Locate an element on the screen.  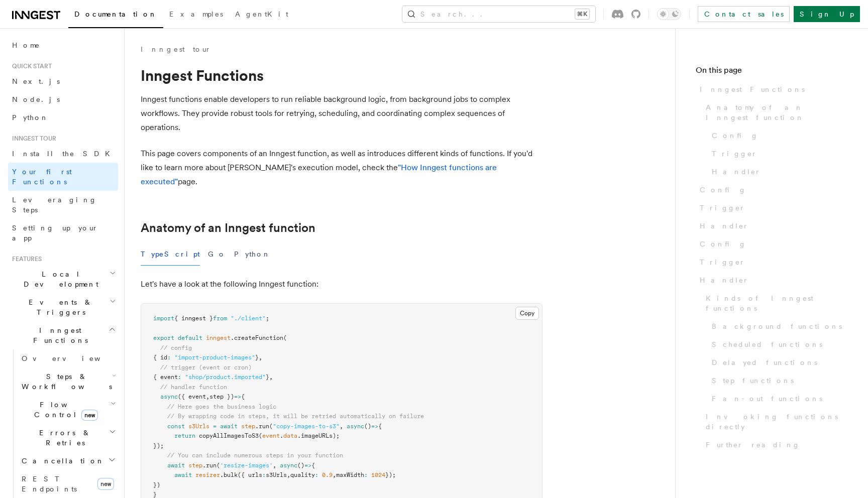
span: AgentKit is located at coordinates (261, 14).